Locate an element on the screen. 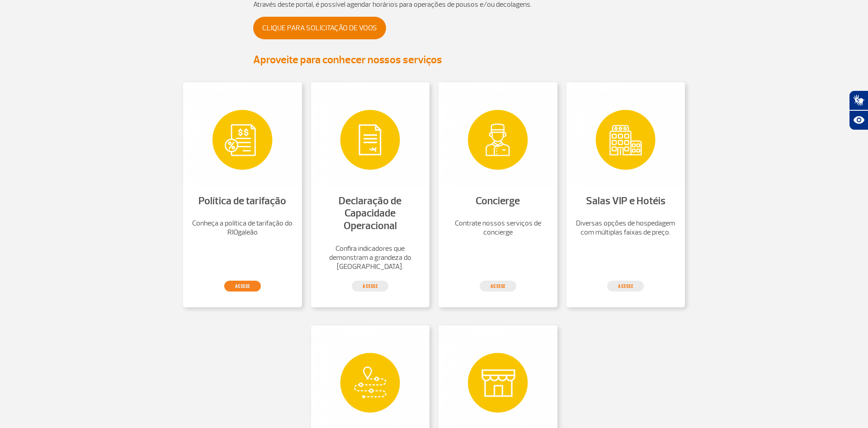 The width and height of the screenshot is (868, 428). a: Concierge is located at coordinates (498, 201).